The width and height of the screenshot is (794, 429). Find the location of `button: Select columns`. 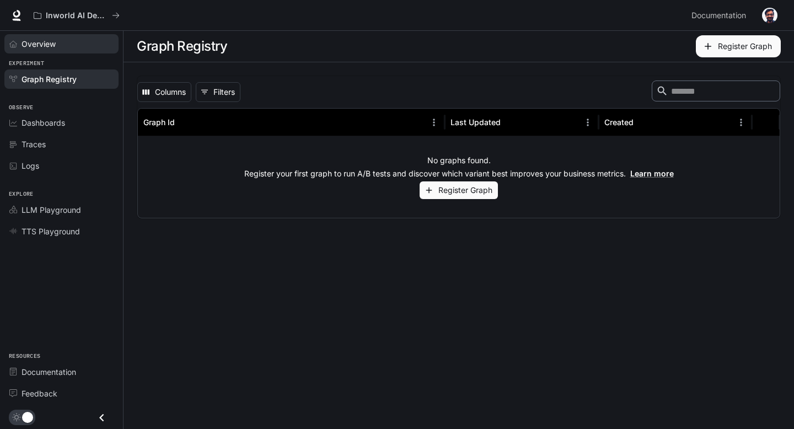

button: Select columns is located at coordinates (164, 92).